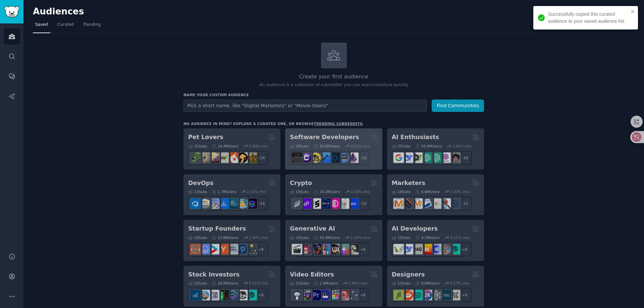  Describe the element at coordinates (41, 26) in the screenshot. I see `a: Saved` at that location.